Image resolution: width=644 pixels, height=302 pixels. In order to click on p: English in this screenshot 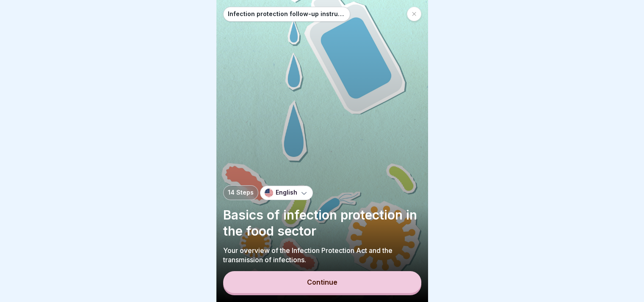, I will do `click(286, 192)`.